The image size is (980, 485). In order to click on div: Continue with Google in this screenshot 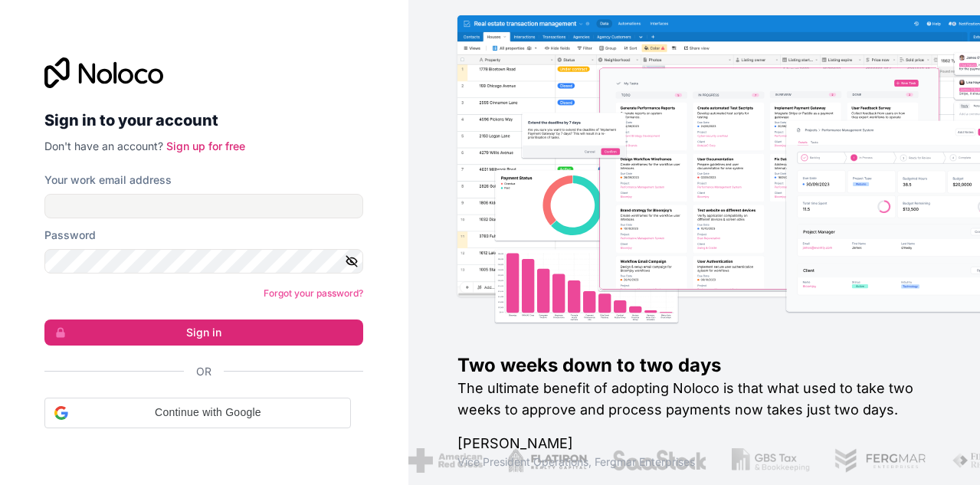, I will do `click(197, 413)`.